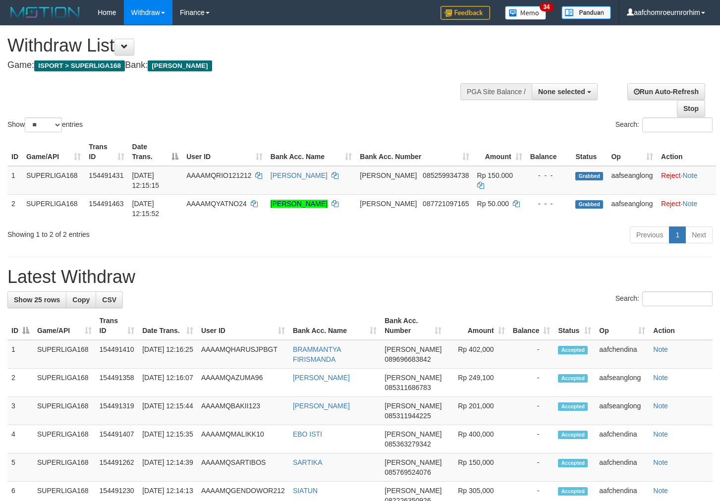 The image size is (720, 501). What do you see at coordinates (317, 354) in the screenshot?
I see `a: BRAMMANTYA FIRISMANDA` at bounding box center [317, 354].